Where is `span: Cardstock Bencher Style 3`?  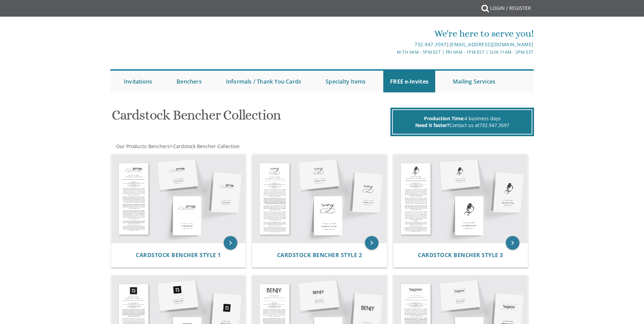
span: Cardstock Bencher Style 3 is located at coordinates (460, 255).